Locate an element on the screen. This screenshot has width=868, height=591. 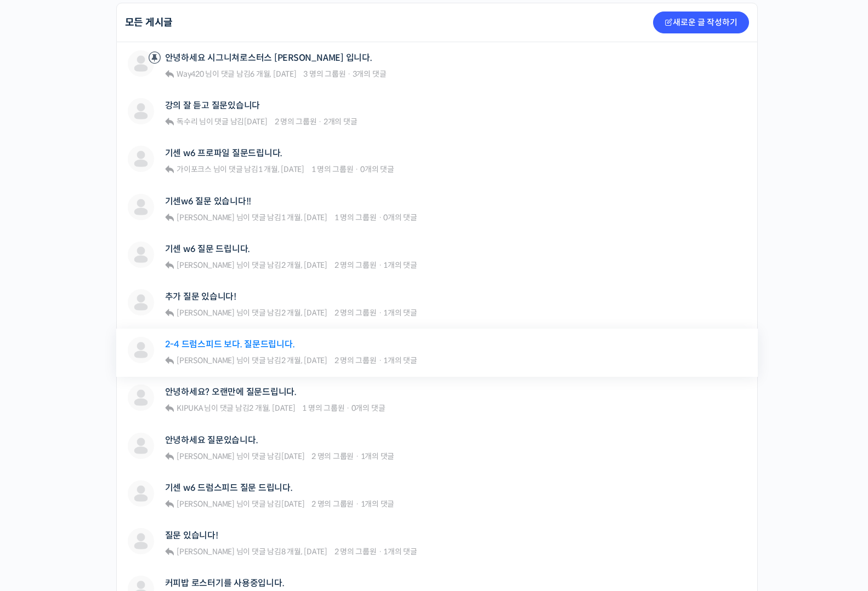
span: 2개의 댓글 is located at coordinates (341, 121).